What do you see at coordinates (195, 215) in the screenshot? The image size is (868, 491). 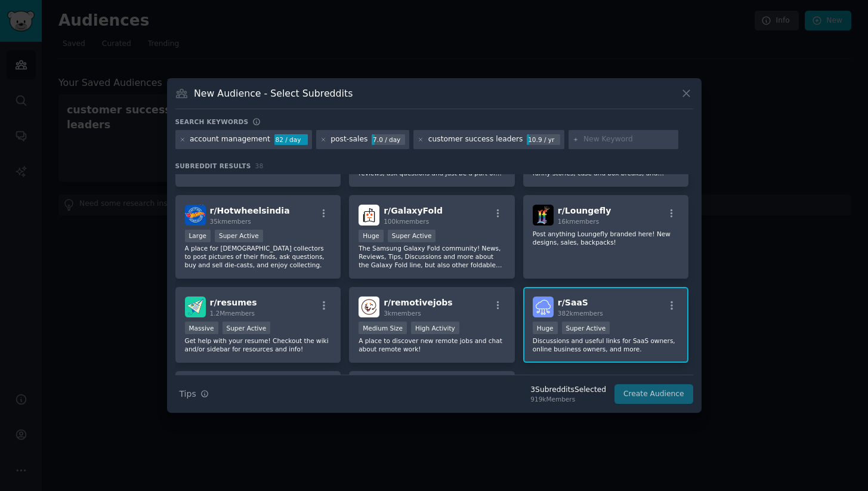 I see `img: Hotwheelsindia` at bounding box center [195, 215].